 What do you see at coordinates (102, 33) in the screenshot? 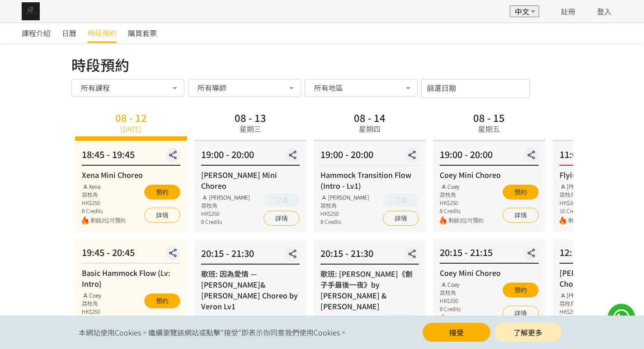
I see `span: 時段預約` at bounding box center [102, 33].